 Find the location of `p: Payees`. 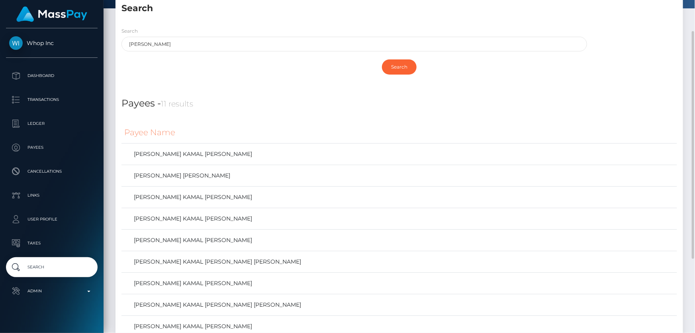

p: Payees is located at coordinates (52, 147).